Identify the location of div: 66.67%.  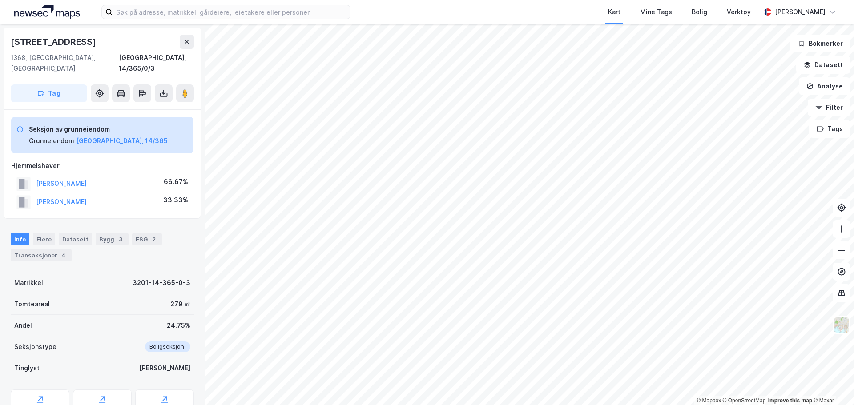
(176, 182).